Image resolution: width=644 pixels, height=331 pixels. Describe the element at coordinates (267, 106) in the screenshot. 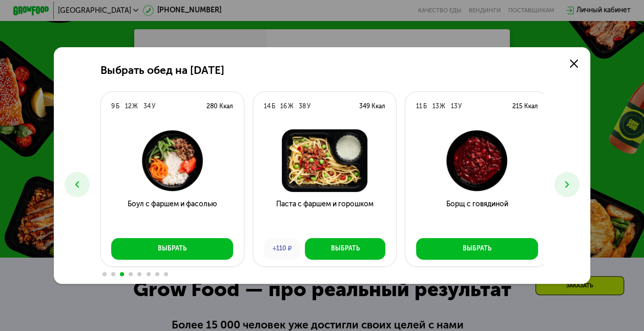

I see `div: 14` at that location.